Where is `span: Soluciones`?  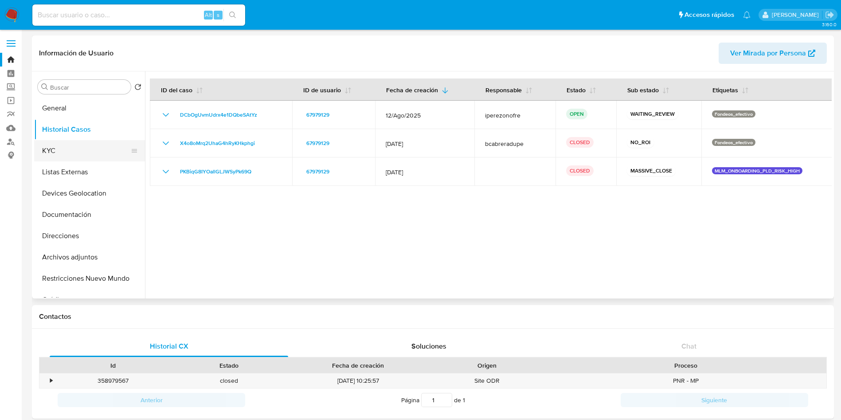 span: Soluciones is located at coordinates (429, 346).